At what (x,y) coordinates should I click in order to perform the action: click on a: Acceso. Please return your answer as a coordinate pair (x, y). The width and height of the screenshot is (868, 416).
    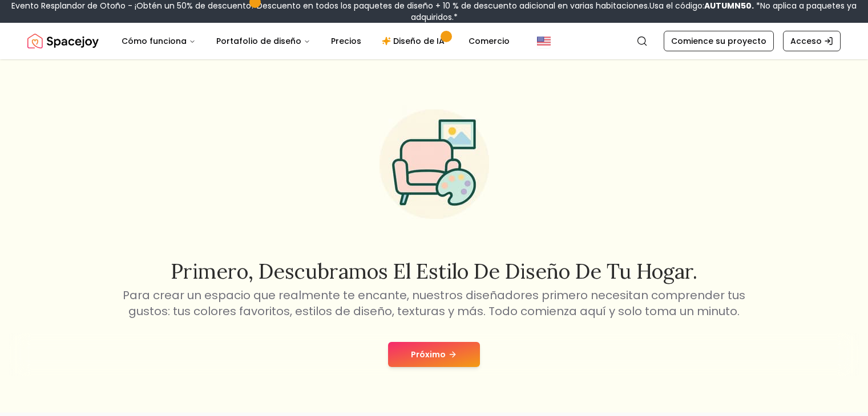
    Looking at the image, I should click on (812, 41).